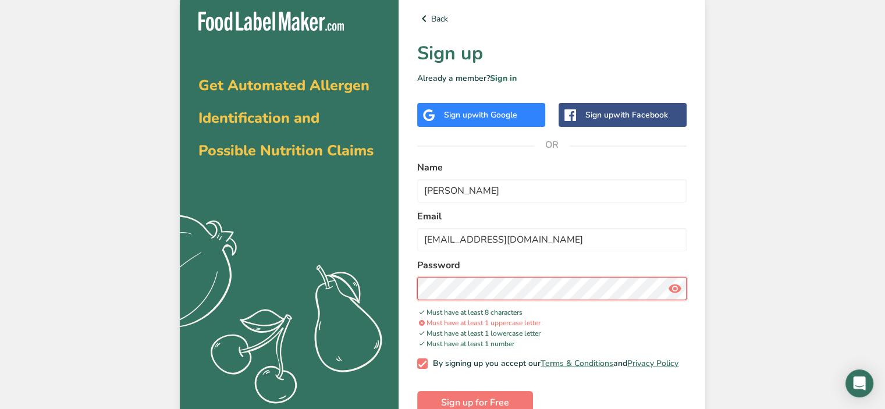 The width and height of the screenshot is (885, 409). I want to click on span: Get Automated Allergen Identification and Possible Nutrition Claims, so click(286, 118).